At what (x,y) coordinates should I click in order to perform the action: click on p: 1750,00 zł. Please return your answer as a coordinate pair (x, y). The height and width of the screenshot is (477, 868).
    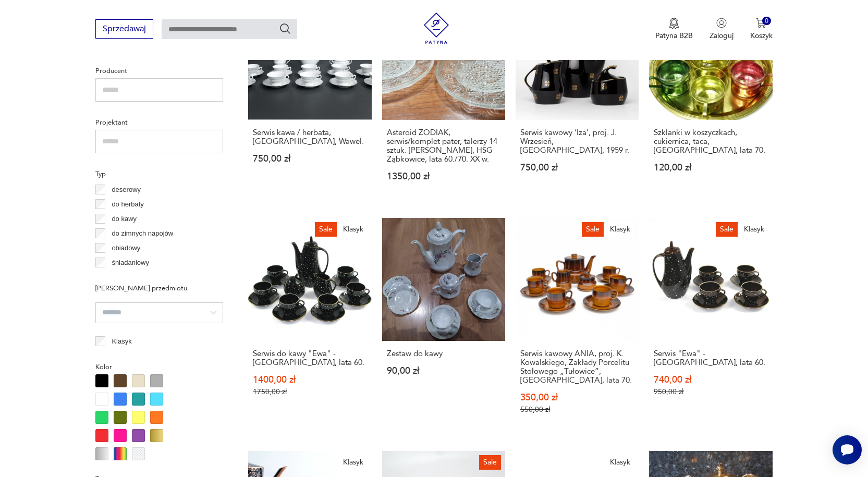
    Looking at the image, I should click on (309, 391).